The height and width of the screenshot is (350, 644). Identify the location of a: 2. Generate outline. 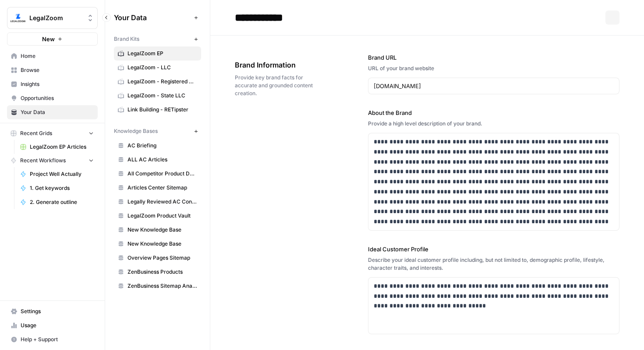
(57, 202).